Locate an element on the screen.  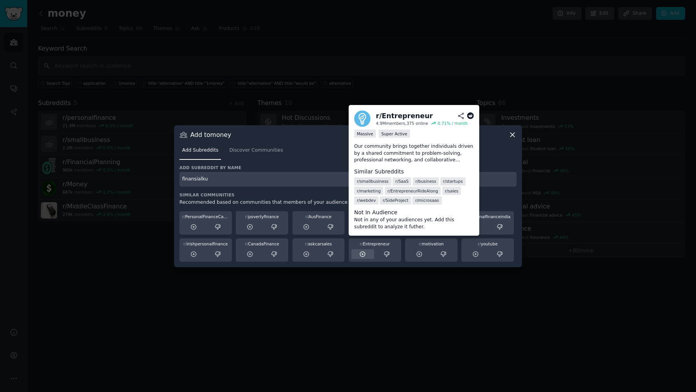
div: personalfinanceindia is located at coordinates (488, 216).